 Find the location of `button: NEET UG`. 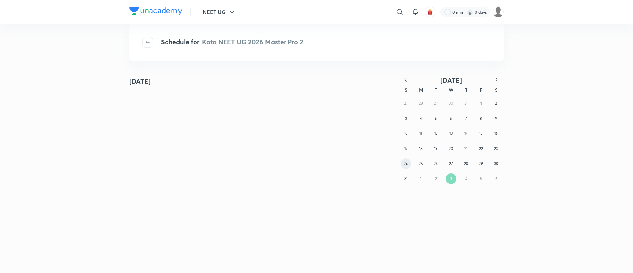

button: NEET UG is located at coordinates (219, 12).